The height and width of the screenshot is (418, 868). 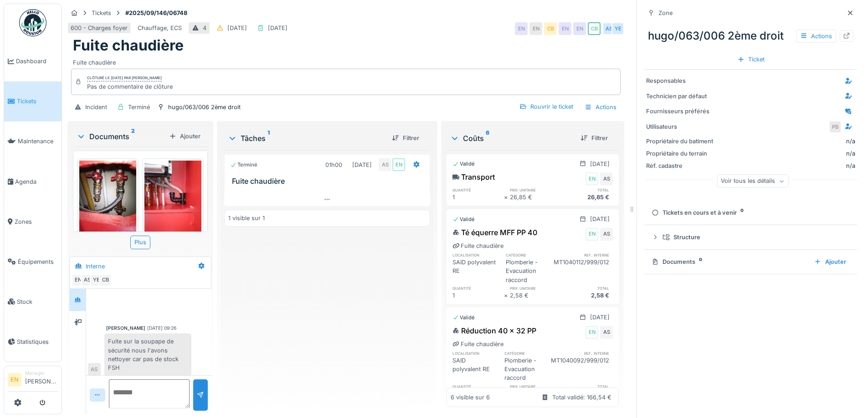 I want to click on div: Pas de commentaire de clôture, so click(x=130, y=86).